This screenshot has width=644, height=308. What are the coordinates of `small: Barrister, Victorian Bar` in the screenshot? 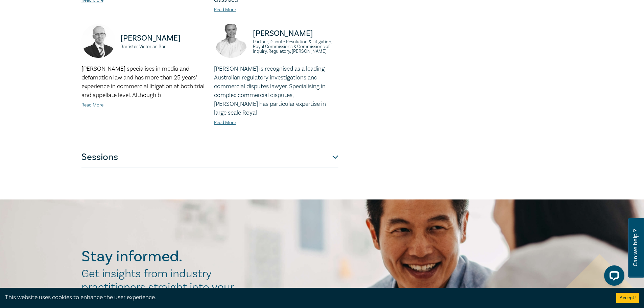 It's located at (163, 47).